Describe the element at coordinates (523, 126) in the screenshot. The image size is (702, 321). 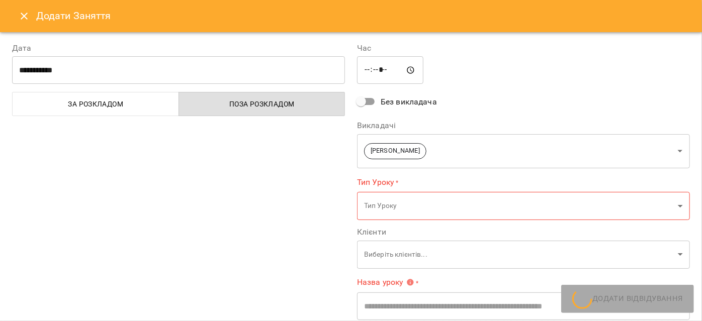
I see `label: Викладачі` at that location.